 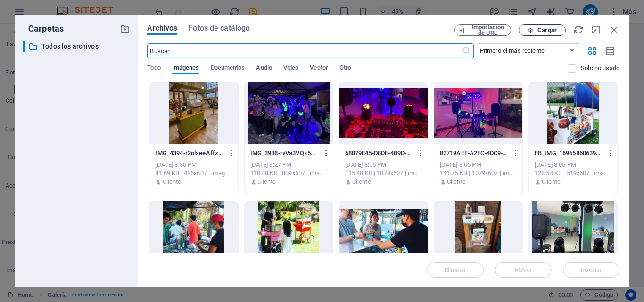 What do you see at coordinates (614, 30) in the screenshot?
I see `i: Cerrar` at bounding box center [614, 30].